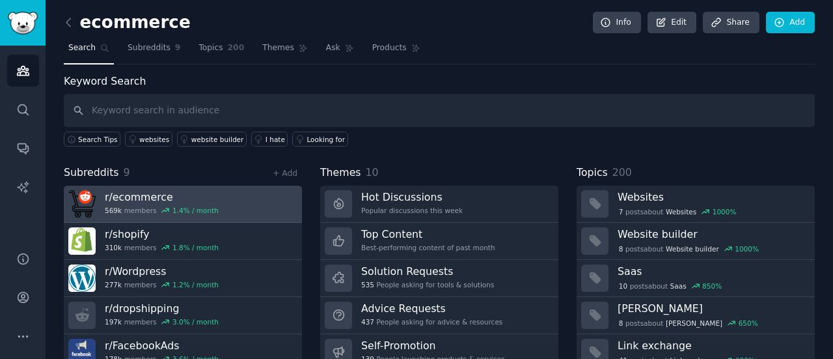 This screenshot has height=359, width=833. Describe the element at coordinates (412, 197) in the screenshot. I see `h3: Hot Discussions` at that location.